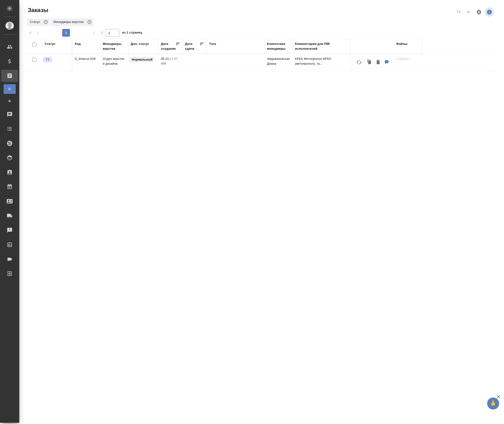 Image resolution: width=504 pixels, height=424 pixels. What do you see at coordinates (378, 62) in the screenshot?
I see `button: Удалить` at bounding box center [378, 62].